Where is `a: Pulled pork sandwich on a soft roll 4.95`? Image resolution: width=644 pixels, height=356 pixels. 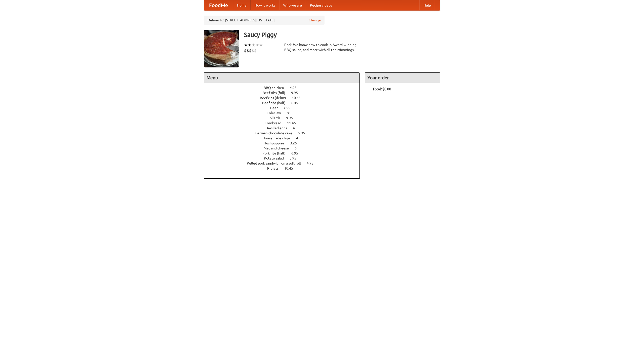
a: Pulled pork sandwich on a soft roll 4.95 is located at coordinates (285, 163).